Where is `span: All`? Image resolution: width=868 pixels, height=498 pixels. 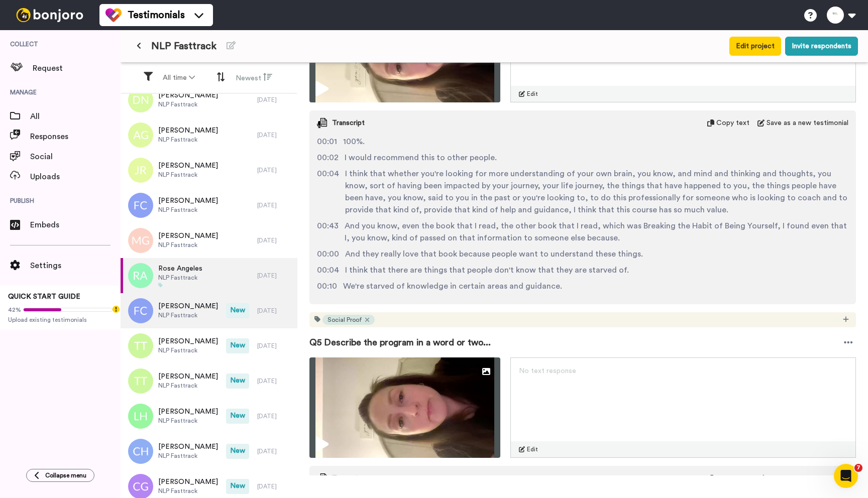
span: All is located at coordinates (75, 117).